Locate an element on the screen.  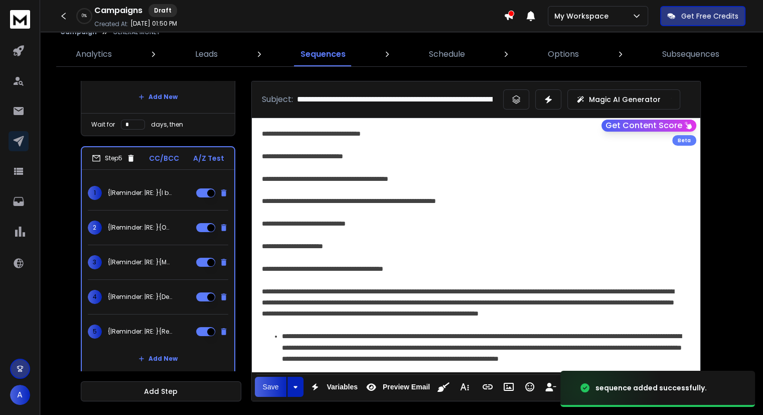
div: Beta is located at coordinates (685, 140).